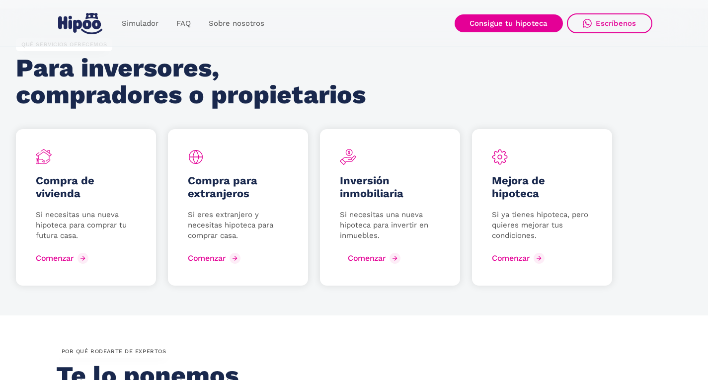  What do you see at coordinates (542, 225) in the screenshot?
I see `p: Si ya tienes hipoteca, pero quieres mejorar tus condiciones.` at bounding box center [542, 225].